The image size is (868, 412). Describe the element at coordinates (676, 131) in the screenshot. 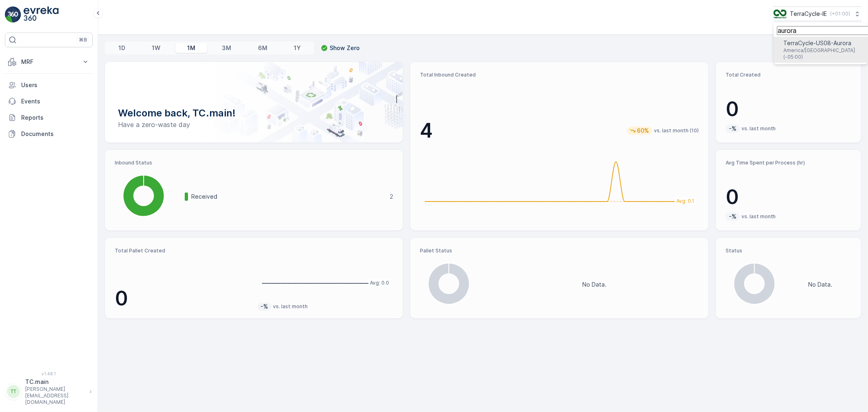

I see `p: vs. last month (10)` at that location.